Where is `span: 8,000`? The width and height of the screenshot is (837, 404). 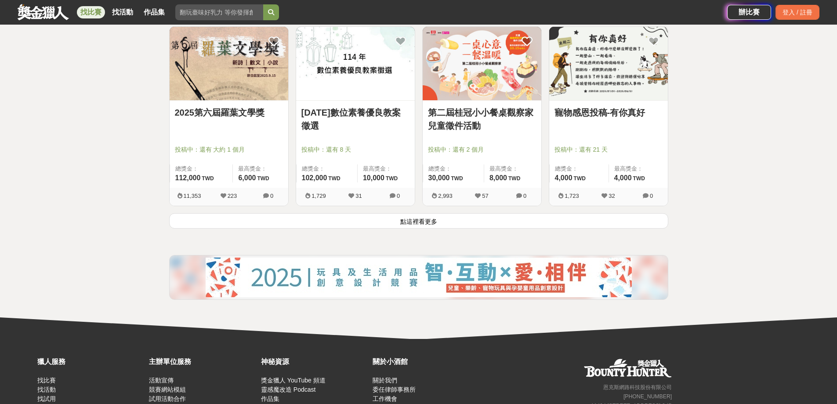 span: 8,000 is located at coordinates (499, 178).